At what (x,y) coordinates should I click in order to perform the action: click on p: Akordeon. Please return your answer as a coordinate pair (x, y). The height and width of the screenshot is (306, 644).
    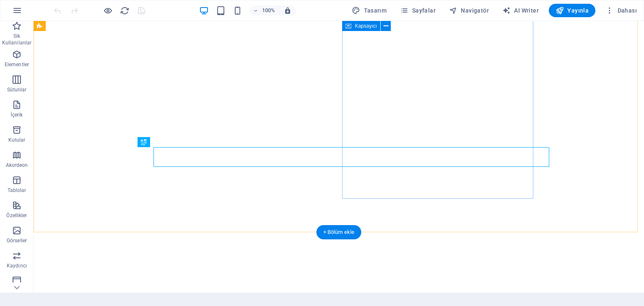
    Looking at the image, I should click on (17, 165).